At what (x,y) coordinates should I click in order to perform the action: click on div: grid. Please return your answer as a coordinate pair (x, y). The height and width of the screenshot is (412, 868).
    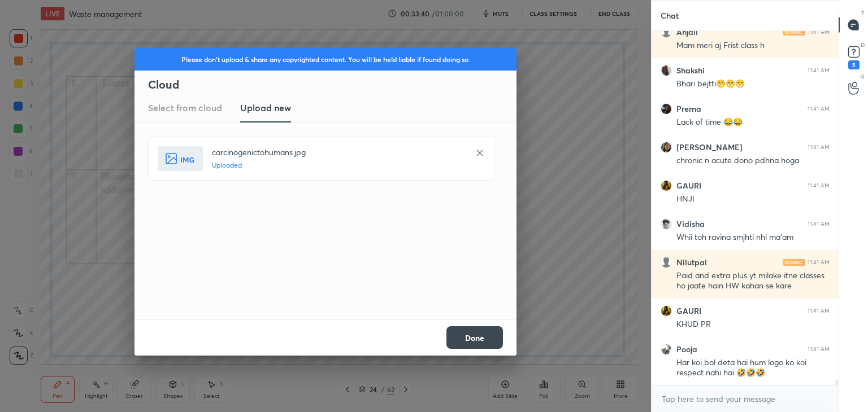
    Looking at the image, I should click on (745, 208).